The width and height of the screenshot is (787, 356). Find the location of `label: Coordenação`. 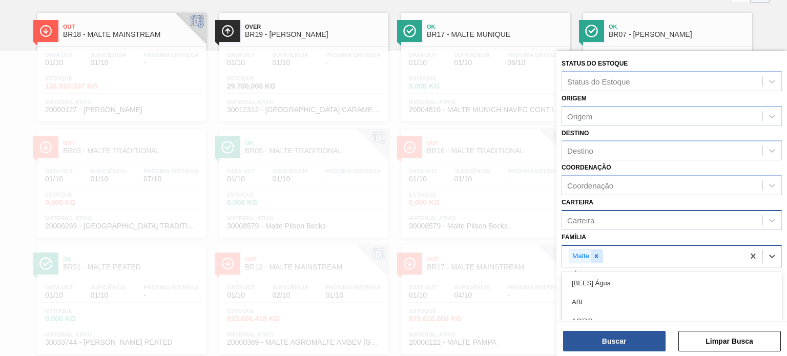

label: Coordenação is located at coordinates (586, 167).